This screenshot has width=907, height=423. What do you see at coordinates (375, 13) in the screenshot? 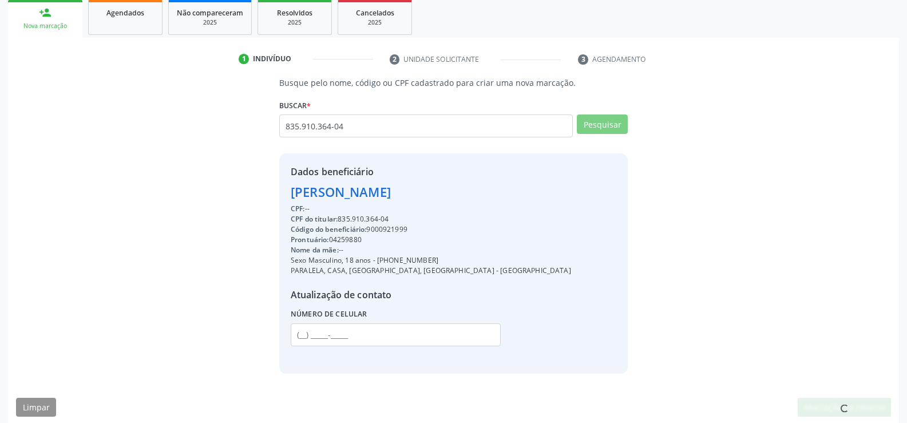
I see `span: Cancelados` at bounding box center [375, 13].